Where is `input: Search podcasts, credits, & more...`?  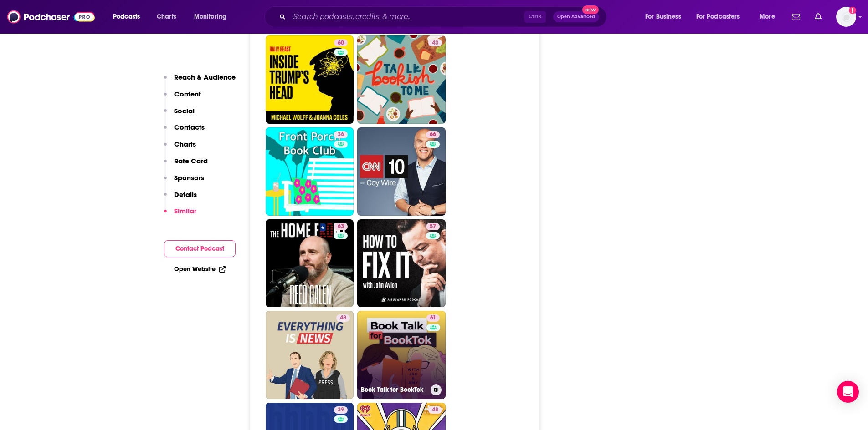 input: Search podcasts, credits, & more... is located at coordinates (407, 17).